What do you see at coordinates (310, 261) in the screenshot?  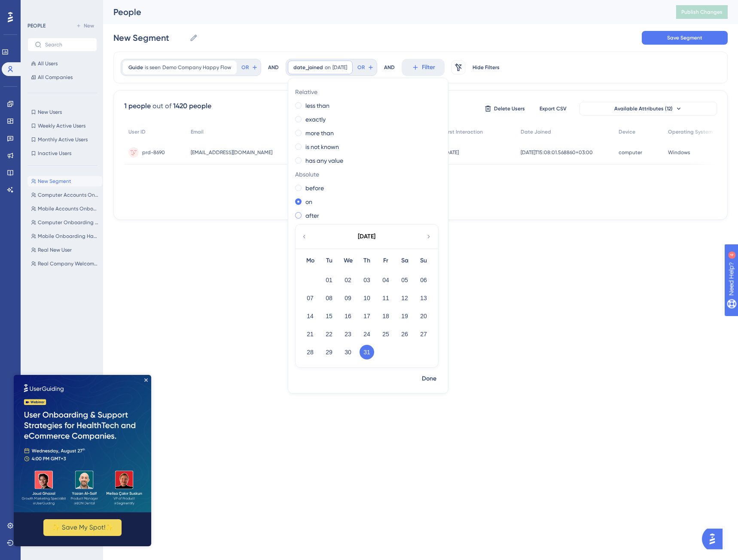 I see `div: Mo` at bounding box center [310, 261].